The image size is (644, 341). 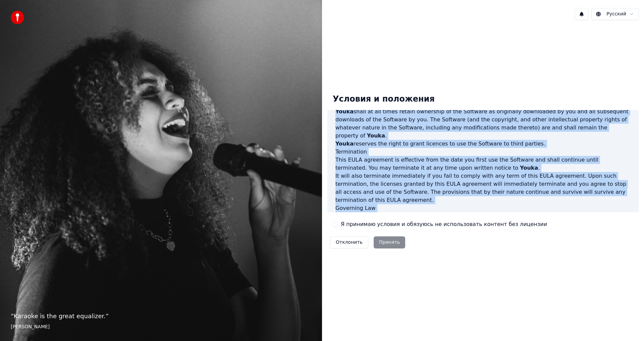 I want to click on button: Отклонить, so click(x=349, y=242).